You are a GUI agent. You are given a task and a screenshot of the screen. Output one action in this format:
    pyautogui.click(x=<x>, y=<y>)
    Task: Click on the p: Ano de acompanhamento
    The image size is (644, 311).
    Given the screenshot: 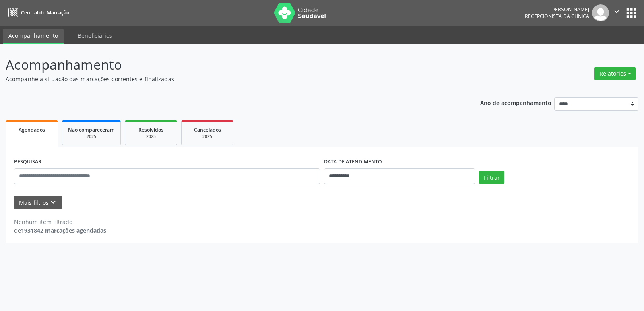 What is the action you would take?
    pyautogui.click(x=515, y=102)
    